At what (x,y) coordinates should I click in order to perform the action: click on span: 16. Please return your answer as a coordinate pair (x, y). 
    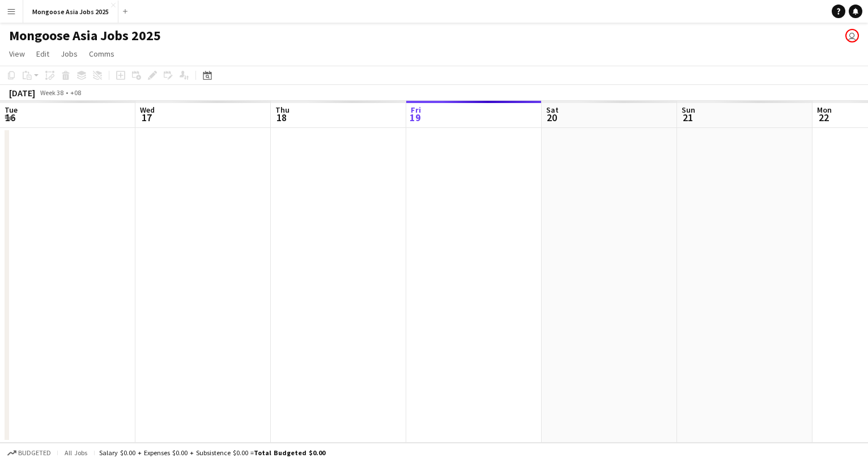
    Looking at the image, I should click on (10, 117).